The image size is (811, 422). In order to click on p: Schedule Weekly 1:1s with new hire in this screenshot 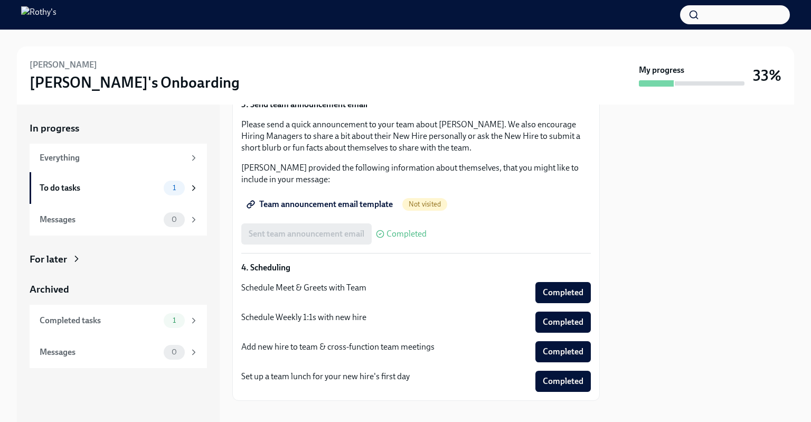, I will do `click(384, 317)`.